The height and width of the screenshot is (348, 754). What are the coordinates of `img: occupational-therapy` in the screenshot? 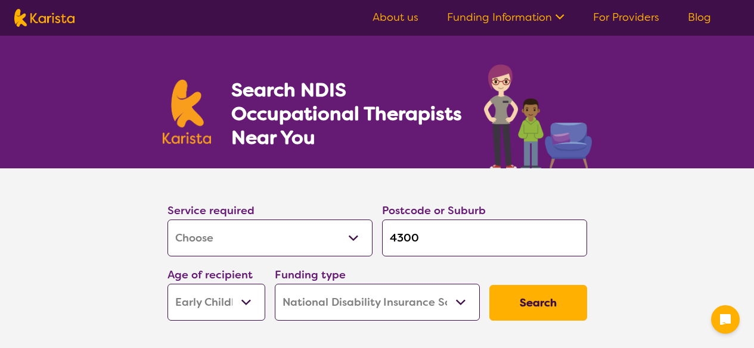 It's located at (537, 116).